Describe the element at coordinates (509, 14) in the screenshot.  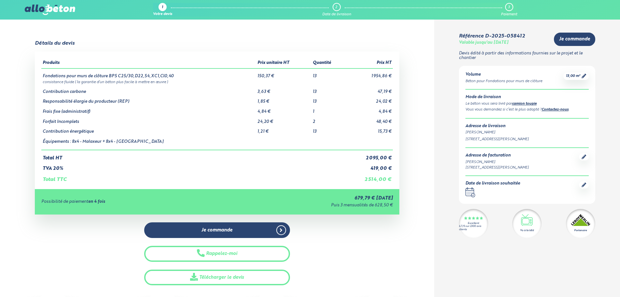
I see `div: Paiement` at that location.